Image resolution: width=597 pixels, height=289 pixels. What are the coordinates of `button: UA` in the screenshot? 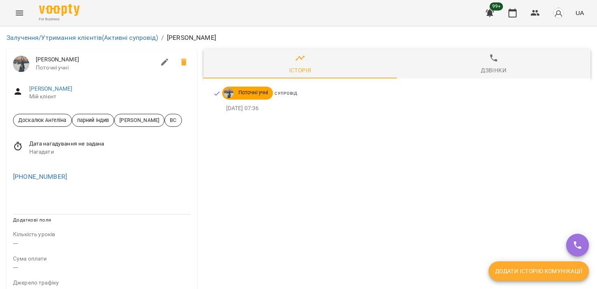 It's located at (579, 13).